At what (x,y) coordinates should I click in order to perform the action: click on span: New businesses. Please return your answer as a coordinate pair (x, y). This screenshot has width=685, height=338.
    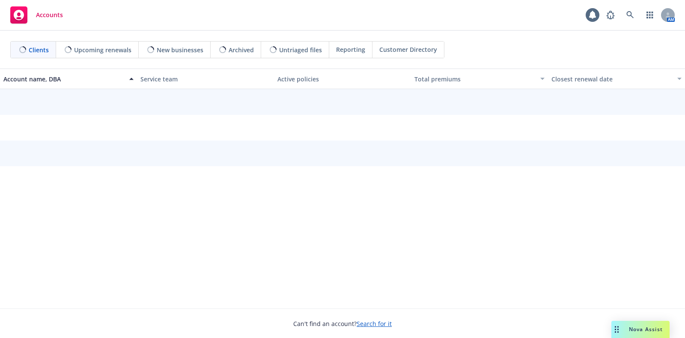
    Looking at the image, I should click on (180, 50).